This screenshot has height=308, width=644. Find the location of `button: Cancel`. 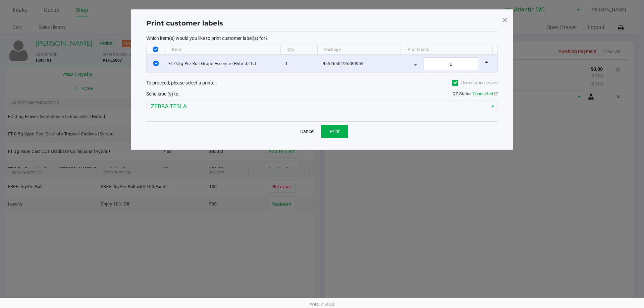

button: Cancel is located at coordinates (308, 132).